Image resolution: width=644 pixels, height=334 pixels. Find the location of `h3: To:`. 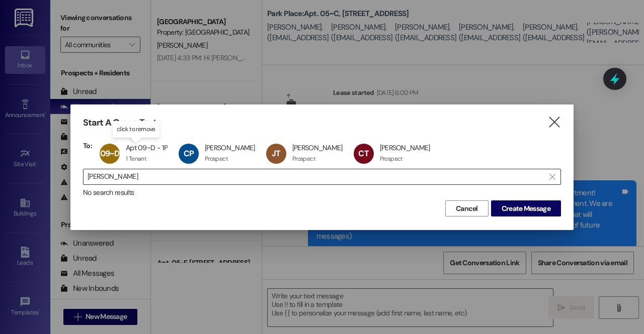

h3: To: is located at coordinates (87, 146).